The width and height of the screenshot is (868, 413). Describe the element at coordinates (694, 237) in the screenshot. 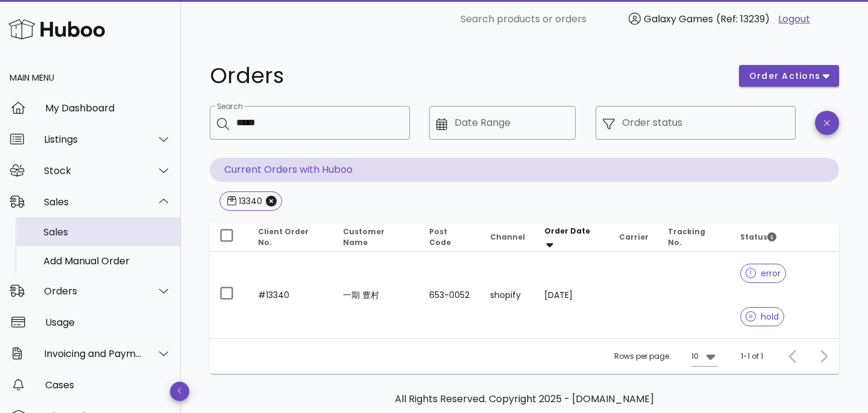

I see `th: Tracking No.` at that location.